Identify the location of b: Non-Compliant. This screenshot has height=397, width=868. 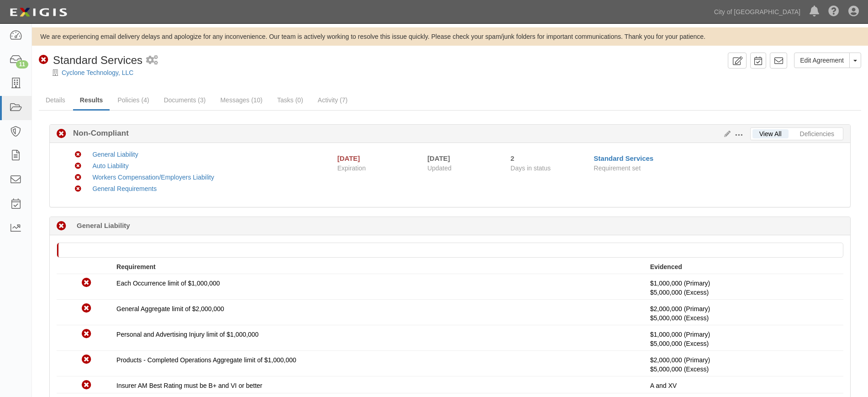
(97, 133).